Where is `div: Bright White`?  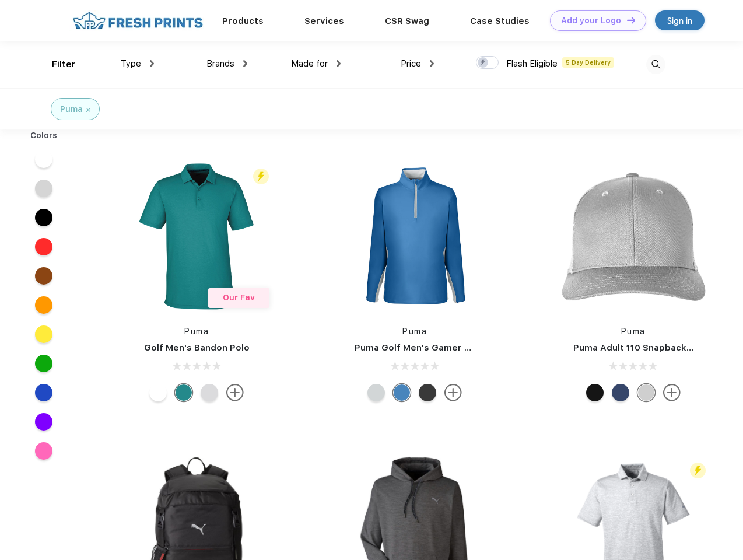
div: Bright White is located at coordinates (158, 392).